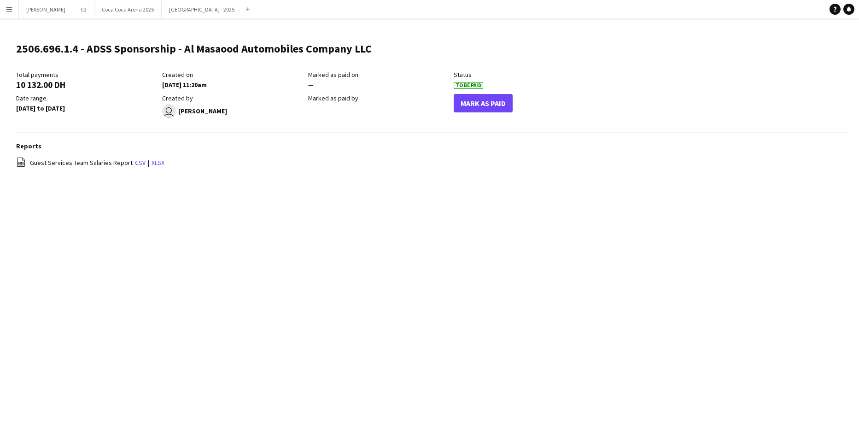 The width and height of the screenshot is (859, 446). I want to click on div: 10 132.00 DH, so click(87, 85).